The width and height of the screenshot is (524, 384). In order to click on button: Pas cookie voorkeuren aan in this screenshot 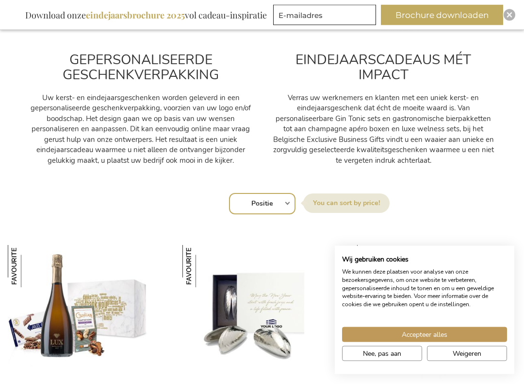, I will do `click(382, 353)`.